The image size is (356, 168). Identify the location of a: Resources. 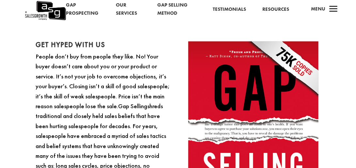
(276, 9).